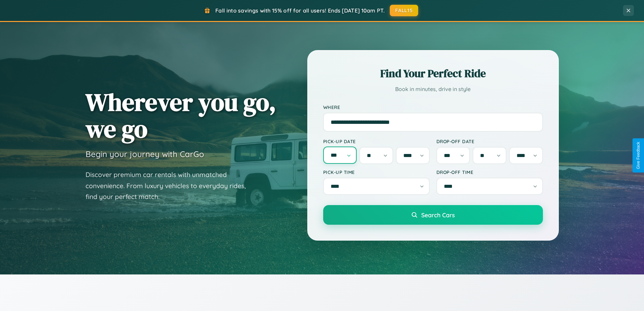  What do you see at coordinates (404, 11) in the screenshot?
I see `button: FALL15` at bounding box center [404, 11].